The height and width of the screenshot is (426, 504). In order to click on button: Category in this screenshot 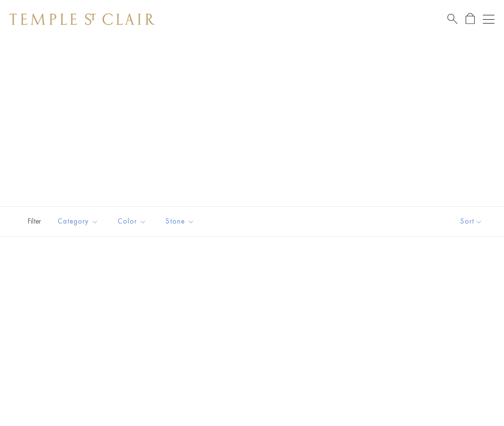, I will do `click(78, 221)`.